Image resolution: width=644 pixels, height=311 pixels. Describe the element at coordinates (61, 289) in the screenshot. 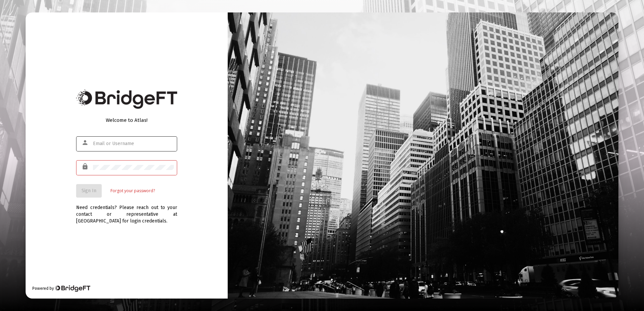

I see `div: Powered by` at that location.